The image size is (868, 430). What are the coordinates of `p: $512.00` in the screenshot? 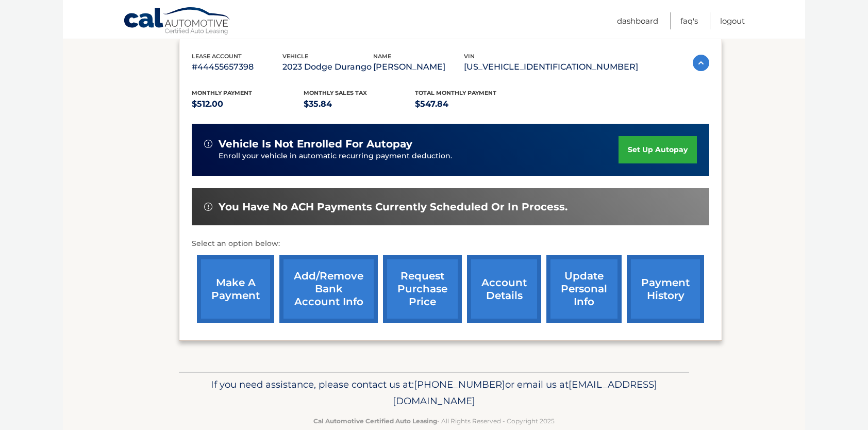 It's located at (247, 104).